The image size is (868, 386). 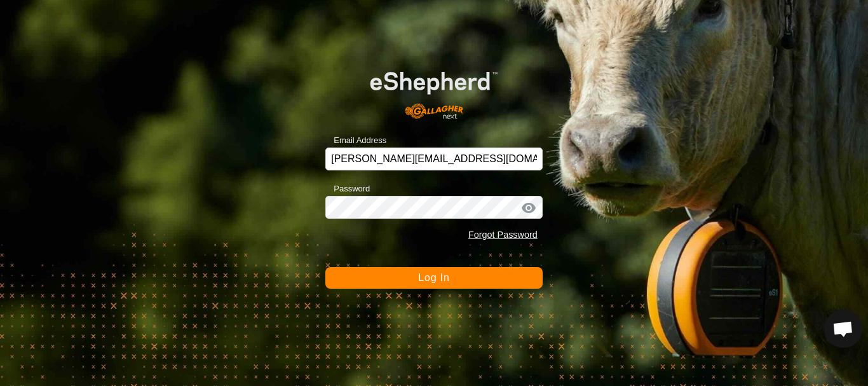 What do you see at coordinates (433, 278) in the screenshot?
I see `span: Log In` at bounding box center [433, 278].